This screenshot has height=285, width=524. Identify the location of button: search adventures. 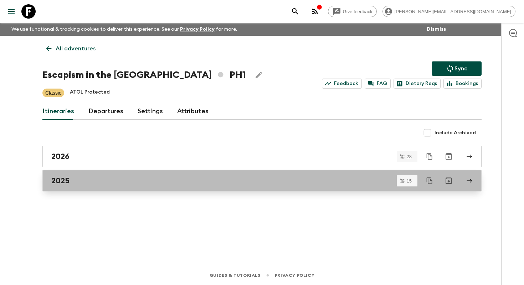
(295, 11).